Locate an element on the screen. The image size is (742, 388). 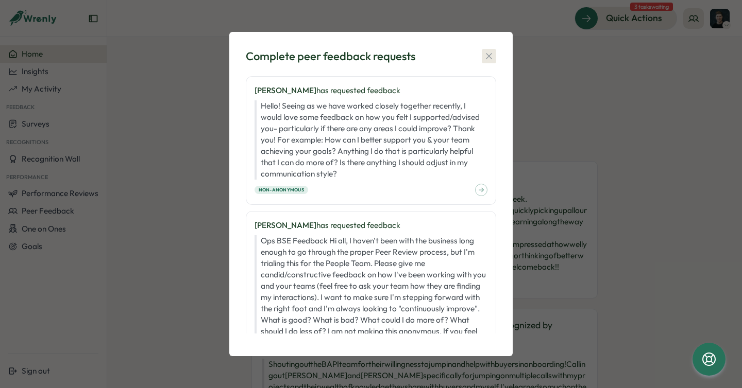
p: Hello! Seeing as we have worked closely together recently, I would love some feedback on how you ... is located at coordinates (371, 140).